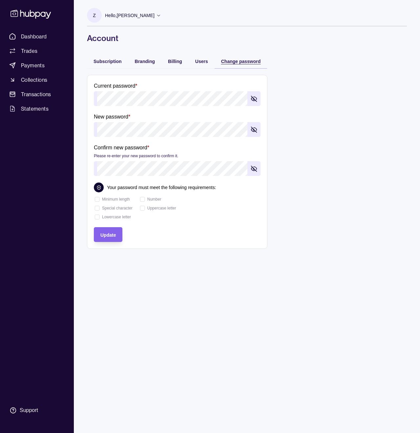 This screenshot has height=433, width=420. Describe the element at coordinates (37, 94) in the screenshot. I see `a: Transactions` at that location.